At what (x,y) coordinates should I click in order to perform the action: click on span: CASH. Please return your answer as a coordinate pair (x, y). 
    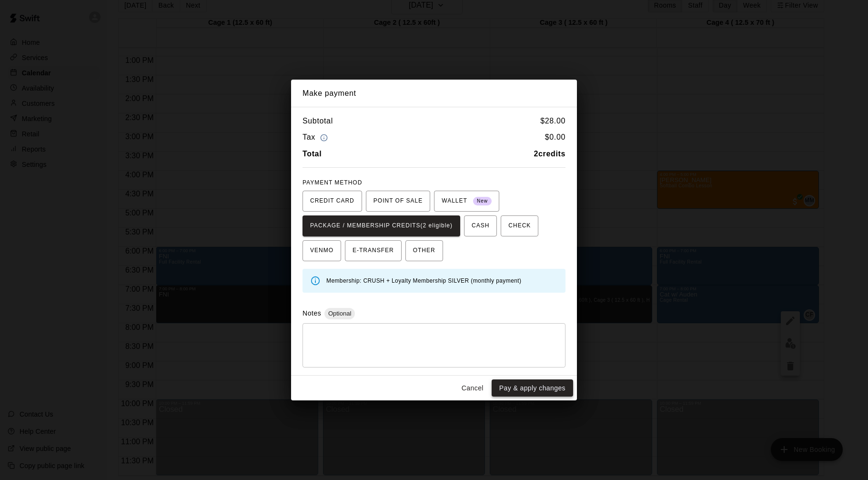
    Looking at the image, I should click on (481, 226).